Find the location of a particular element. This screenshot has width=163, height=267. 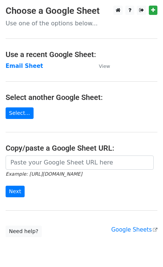

a: Email Sheet is located at coordinates (24, 66).